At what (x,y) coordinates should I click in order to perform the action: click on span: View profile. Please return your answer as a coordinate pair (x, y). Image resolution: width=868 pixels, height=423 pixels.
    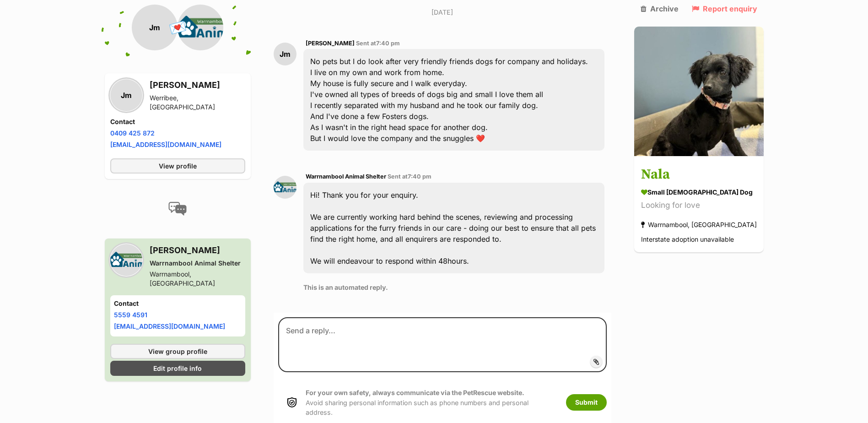
    Looking at the image, I should click on (177, 166).